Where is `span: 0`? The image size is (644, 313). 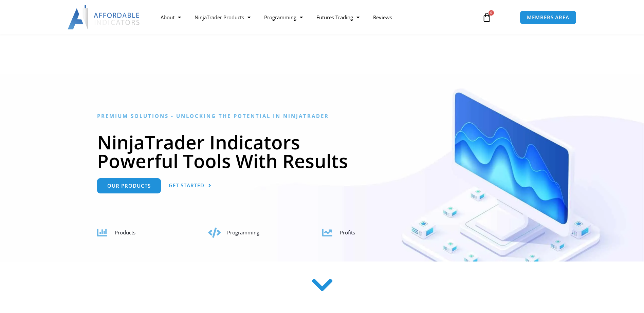
span: 0 is located at coordinates (491, 13).